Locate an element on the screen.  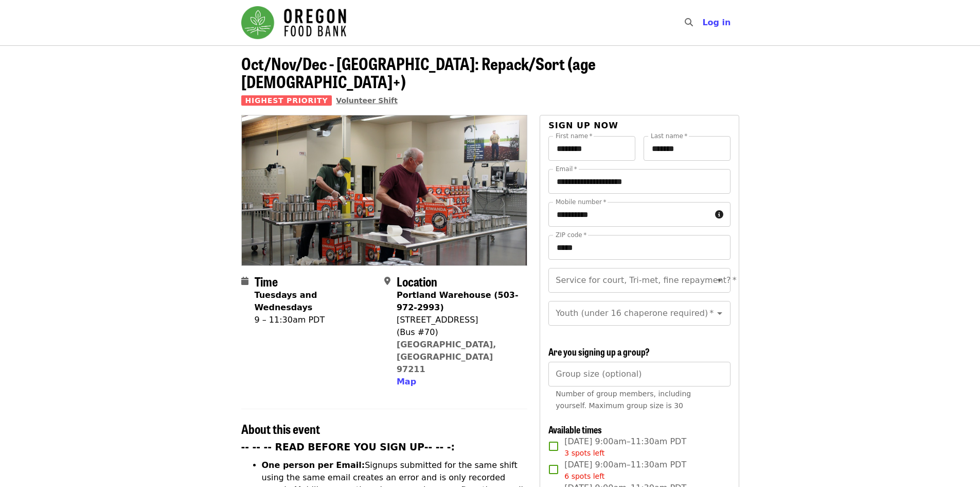
a: Volunteer Shift is located at coordinates (367, 100).